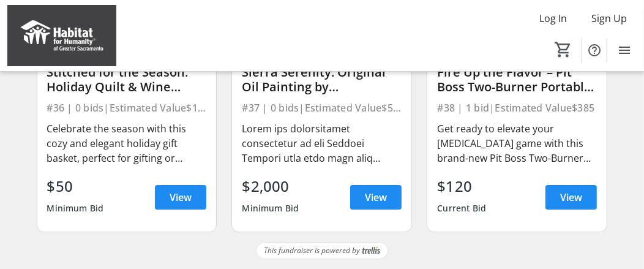  What do you see at coordinates (62, 35) in the screenshot?
I see `img: Habitat for Humanity of Greater Sacramento's Logo` at bounding box center [62, 35].